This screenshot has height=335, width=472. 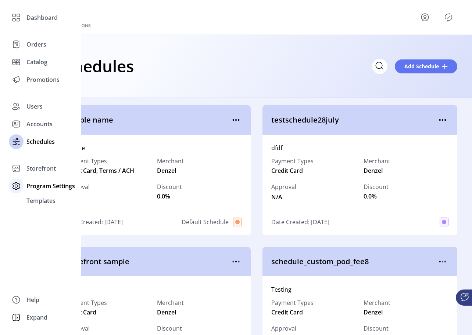 I want to click on input: Search, so click(x=379, y=66).